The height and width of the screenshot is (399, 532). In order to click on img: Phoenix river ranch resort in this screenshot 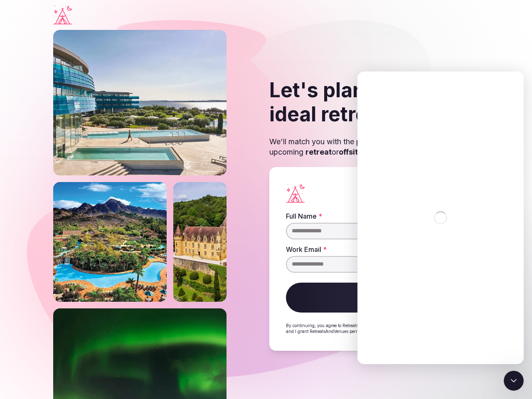, I will do `click(110, 231)`.